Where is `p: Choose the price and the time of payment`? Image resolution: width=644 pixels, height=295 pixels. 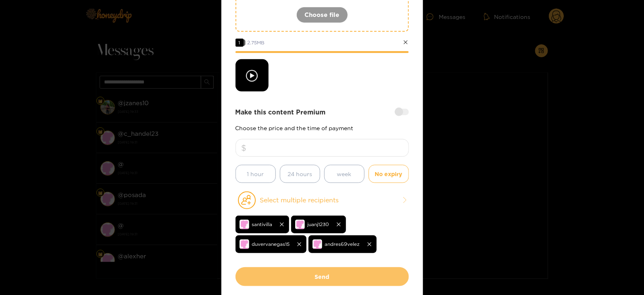
p: Choose the price and the time of payment is located at coordinates (322, 128).